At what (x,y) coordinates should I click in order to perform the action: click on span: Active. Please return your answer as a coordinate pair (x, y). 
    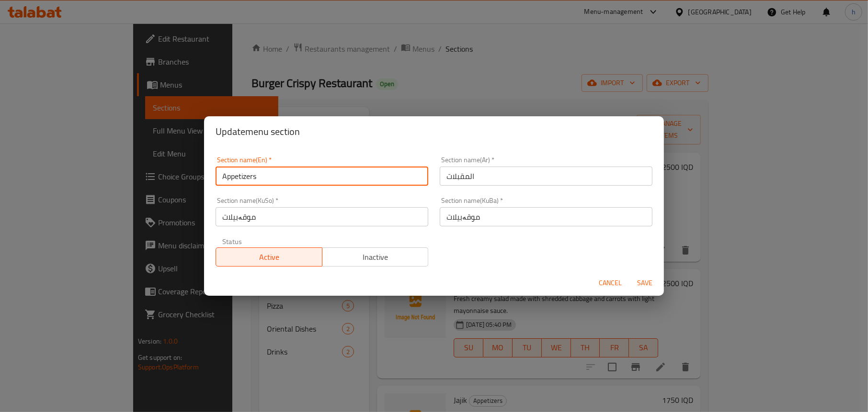
    Looking at the image, I should click on (269, 257).